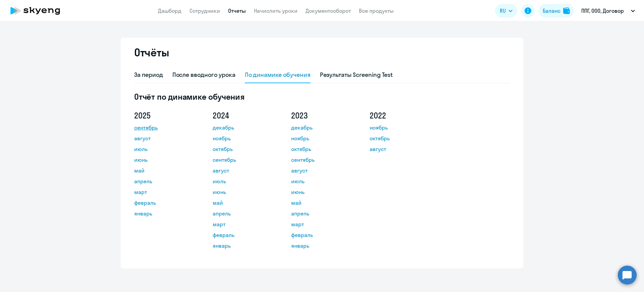  Describe the element at coordinates (149, 75) in the screenshot. I see `div: За период` at that location.